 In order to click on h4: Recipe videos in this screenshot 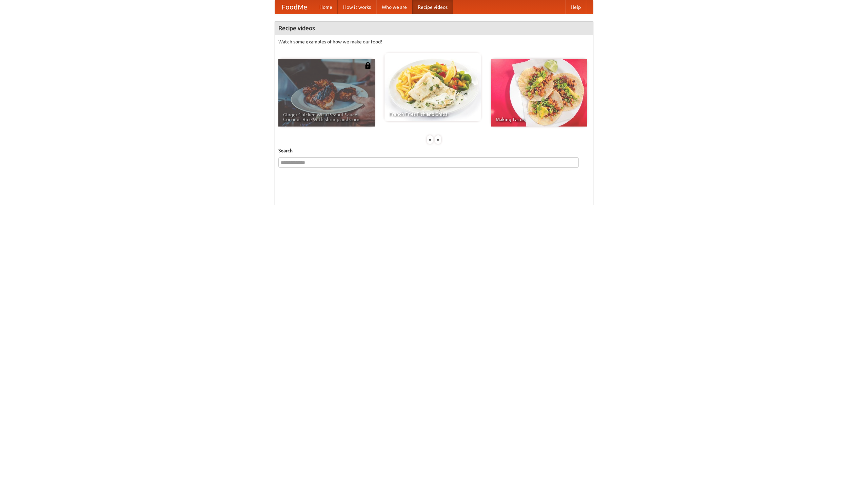, I will do `click(434, 28)`.